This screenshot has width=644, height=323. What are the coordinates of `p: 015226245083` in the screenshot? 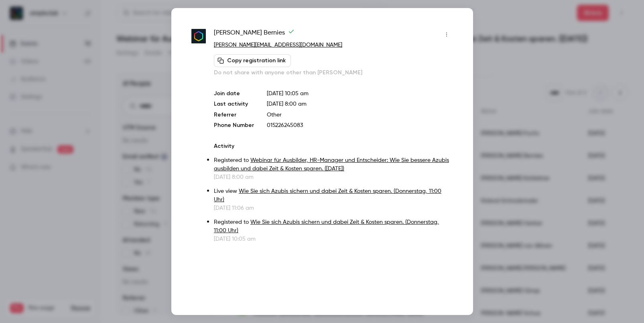 It's located at (360, 125).